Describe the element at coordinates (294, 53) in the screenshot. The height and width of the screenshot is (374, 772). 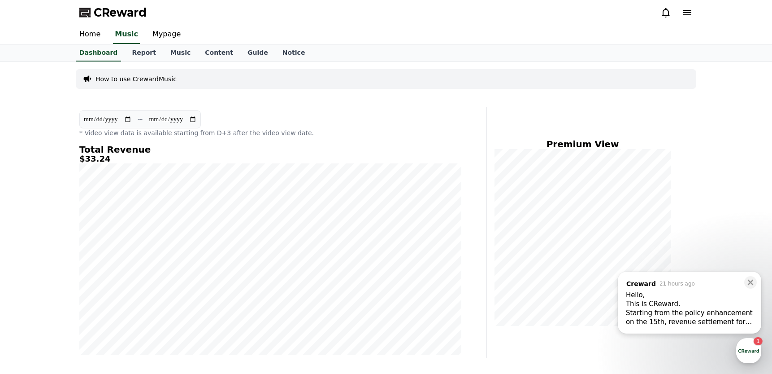
I see `a: Notice` at that location.